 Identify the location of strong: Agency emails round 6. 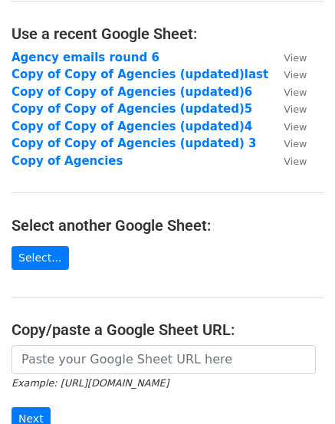
(85, 57).